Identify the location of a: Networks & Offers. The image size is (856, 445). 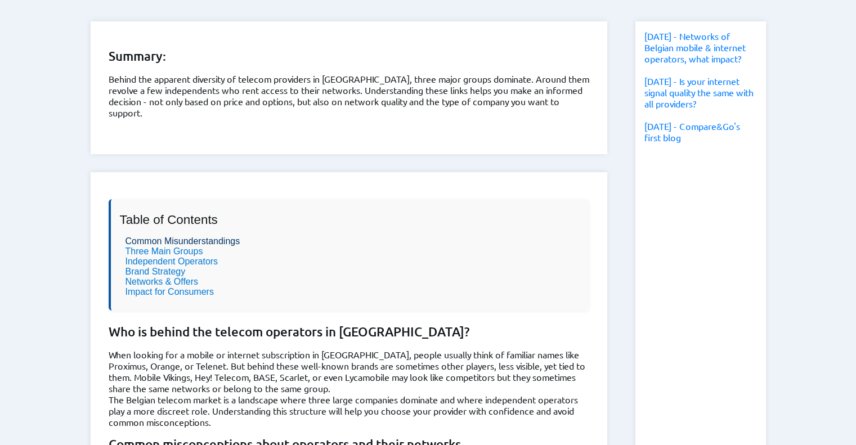
(162, 281).